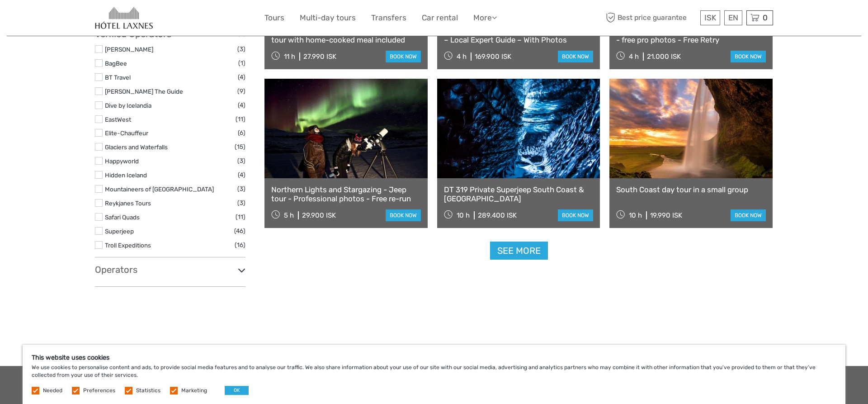 This screenshot has width=868, height=404. Describe the element at coordinates (127, 133) in the screenshot. I see `a: Elite-Chauffeur` at that location.